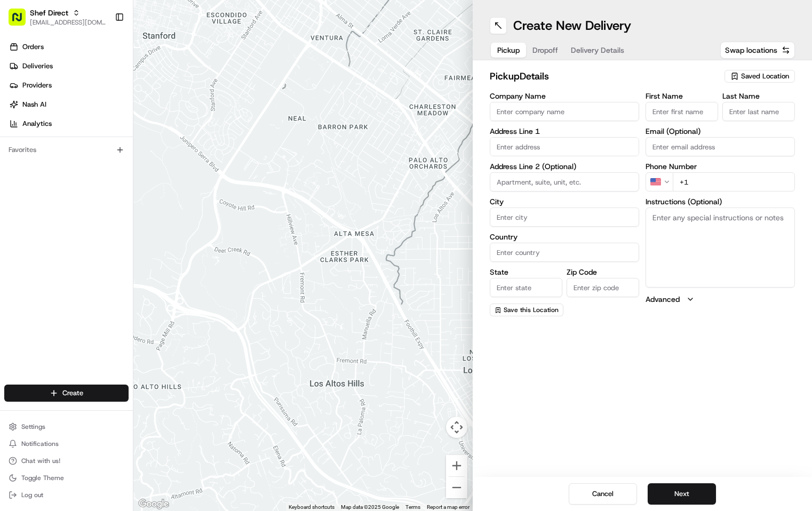 The width and height of the screenshot is (812, 511). What do you see at coordinates (564, 217) in the screenshot?
I see `input: Enter city` at bounding box center [564, 217].